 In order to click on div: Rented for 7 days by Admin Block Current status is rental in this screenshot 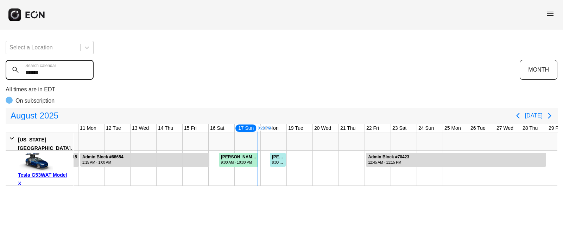, I will do `click(456, 158)`.